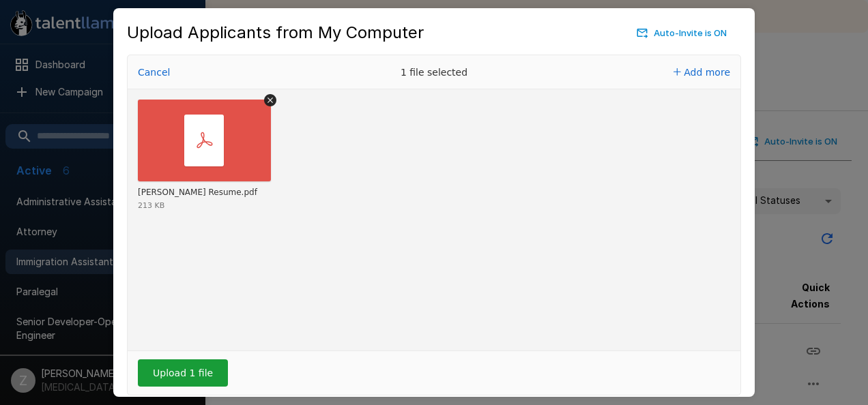 Image resolution: width=868 pixels, height=405 pixels. Describe the element at coordinates (154, 72) in the screenshot. I see `button: Cancel` at that location.